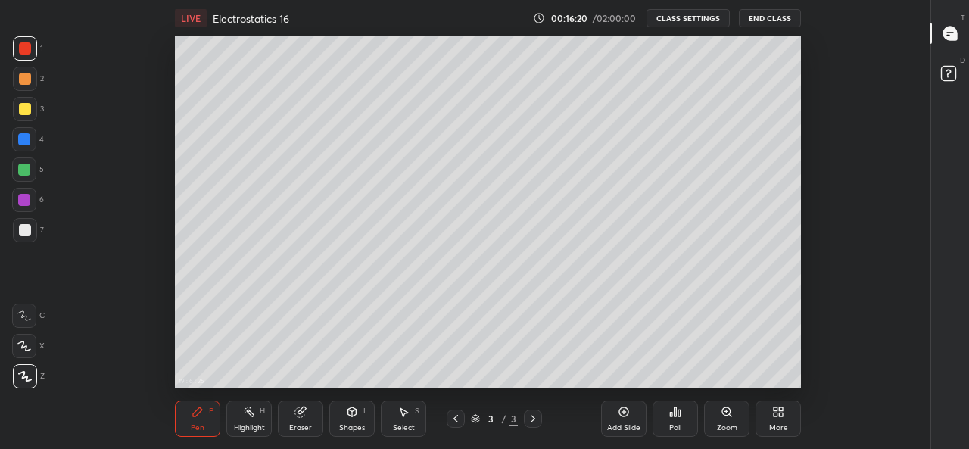 The image size is (969, 449). Describe the element at coordinates (28, 48) in the screenshot. I see `div: 1` at that location.